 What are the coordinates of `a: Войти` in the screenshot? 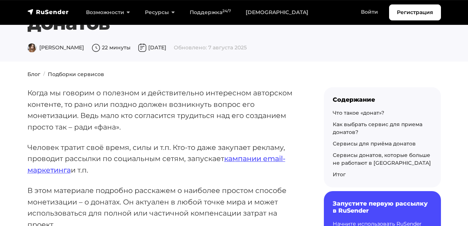 It's located at (370, 12).